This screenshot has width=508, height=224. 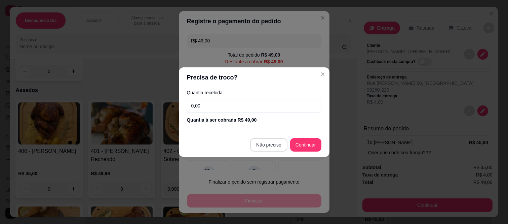 I want to click on button: Close, so click(x=323, y=74).